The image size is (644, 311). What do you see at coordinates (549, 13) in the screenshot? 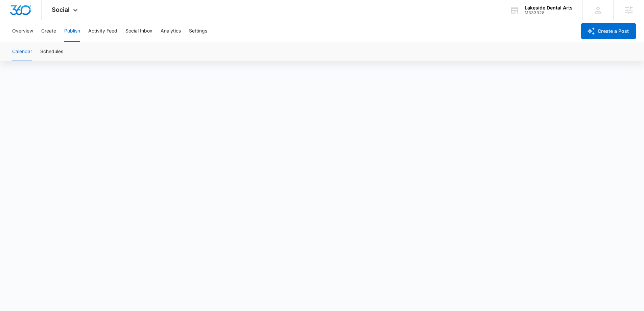
I see `div: account id` at bounding box center [549, 13].